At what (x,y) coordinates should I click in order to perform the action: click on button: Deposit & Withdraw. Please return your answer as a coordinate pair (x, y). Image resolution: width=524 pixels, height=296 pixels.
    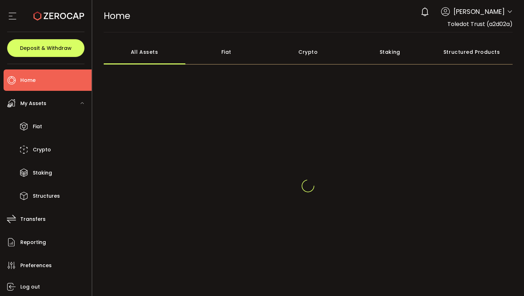
    Looking at the image, I should click on (46, 48).